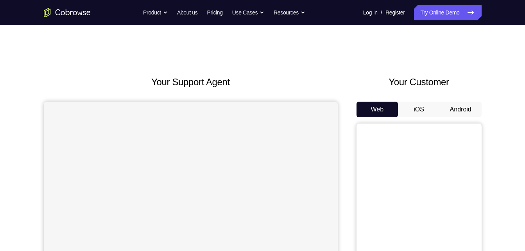 This screenshot has height=251, width=525. I want to click on button: Product, so click(155, 13).